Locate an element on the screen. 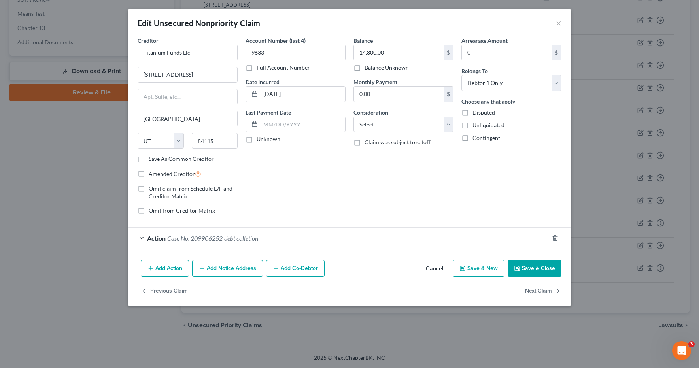  button: Save & New is located at coordinates (478, 268).